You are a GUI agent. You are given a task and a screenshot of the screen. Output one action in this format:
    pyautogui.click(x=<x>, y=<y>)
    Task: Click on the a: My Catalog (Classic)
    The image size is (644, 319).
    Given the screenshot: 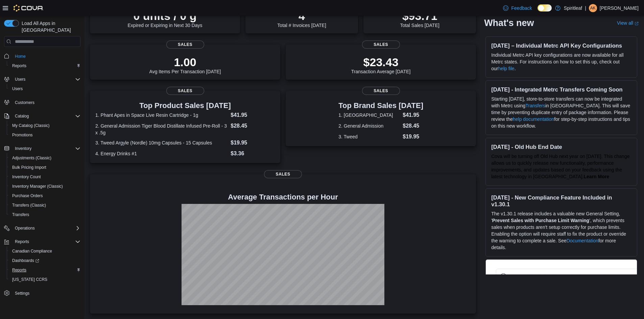 What is the action you would take?
    pyautogui.click(x=31, y=126)
    